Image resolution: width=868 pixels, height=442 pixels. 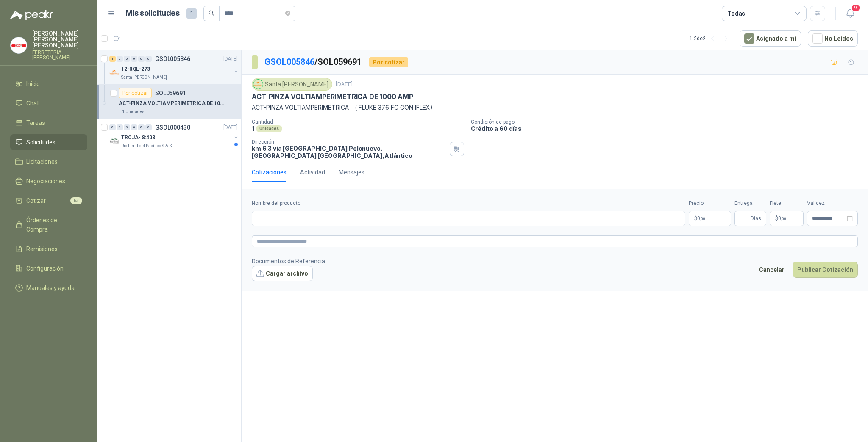 I want to click on div: 1 - 2 de 2, so click(x=711, y=39).